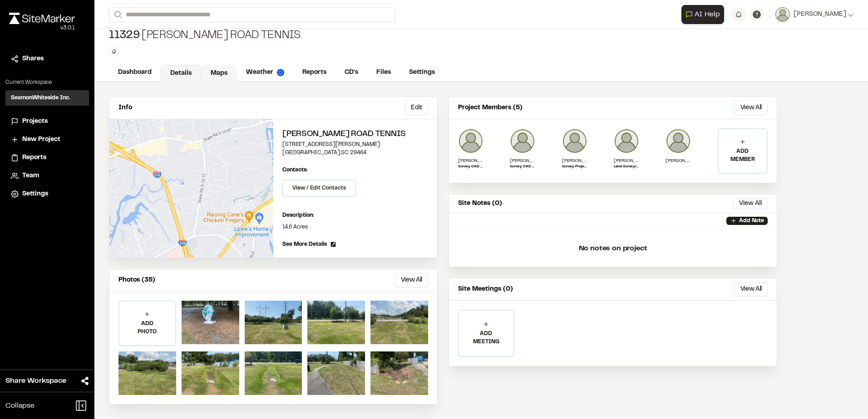  What do you see at coordinates (147, 328) in the screenshot?
I see `p: ADD PHOTO` at bounding box center [147, 328].